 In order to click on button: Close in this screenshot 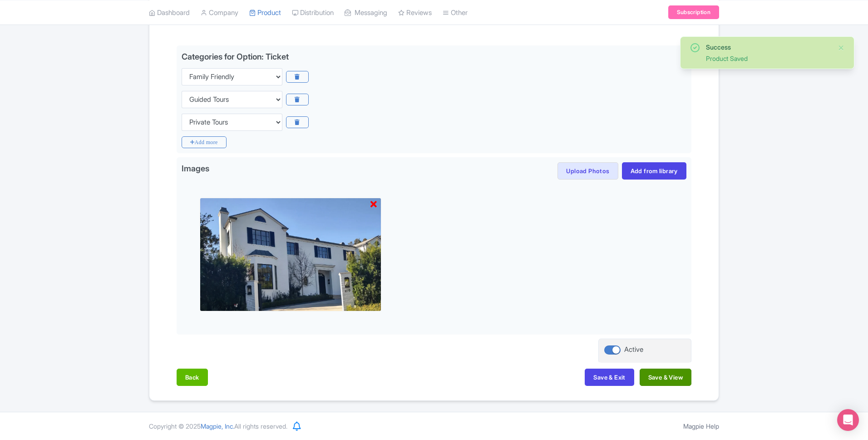, I will do `click(841, 48)`.